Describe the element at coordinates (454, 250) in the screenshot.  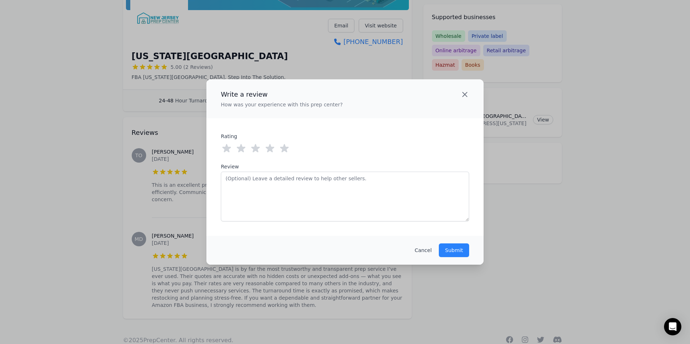
I see `button: Submit` at that location.